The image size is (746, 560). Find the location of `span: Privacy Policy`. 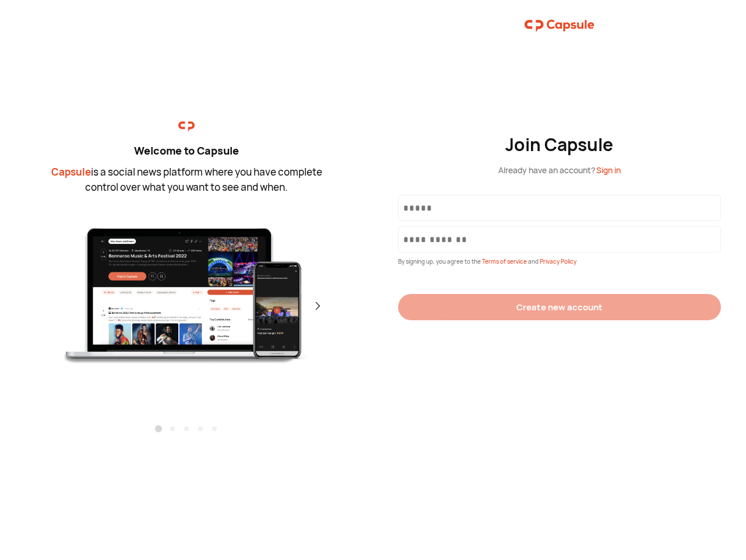

span: Privacy Policy is located at coordinates (558, 261).